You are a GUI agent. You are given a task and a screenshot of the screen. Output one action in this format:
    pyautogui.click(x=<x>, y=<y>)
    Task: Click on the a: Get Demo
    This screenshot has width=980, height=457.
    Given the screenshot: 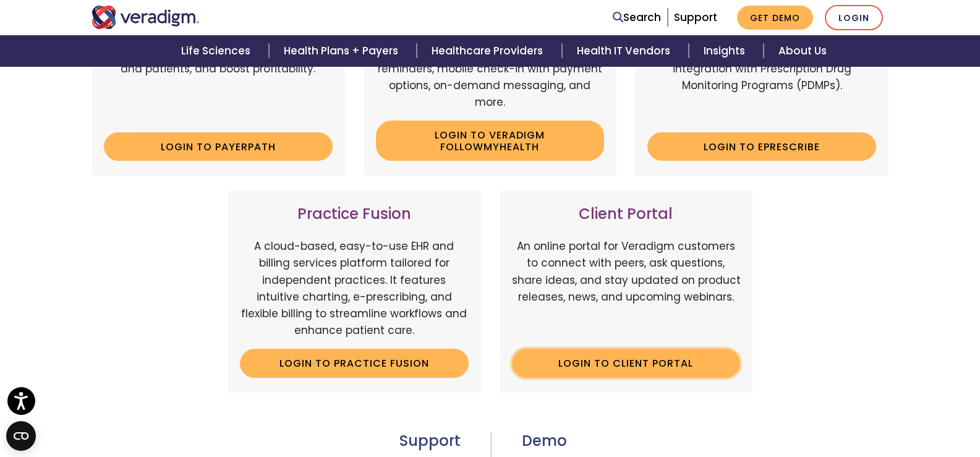 What is the action you would take?
    pyautogui.click(x=775, y=17)
    